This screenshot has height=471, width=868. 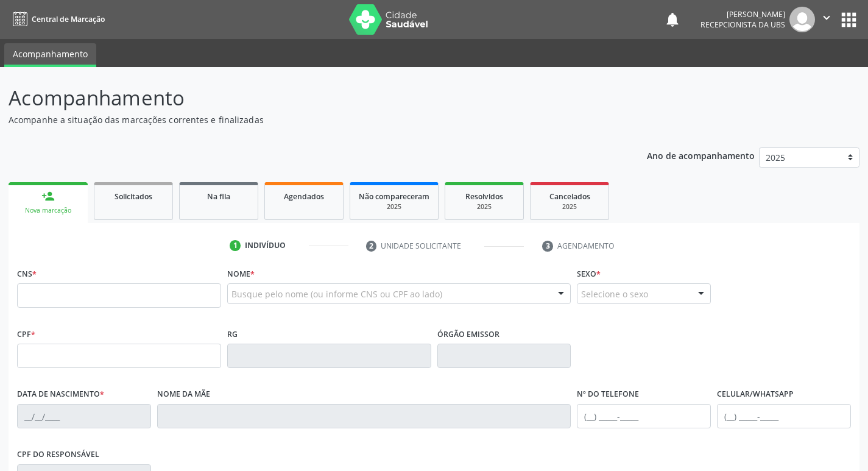 What do you see at coordinates (849, 20) in the screenshot?
I see `button: apps` at bounding box center [849, 20].